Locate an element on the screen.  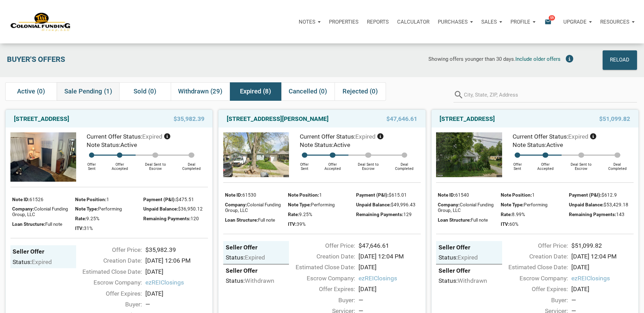
a: Sales is located at coordinates (491, 22).